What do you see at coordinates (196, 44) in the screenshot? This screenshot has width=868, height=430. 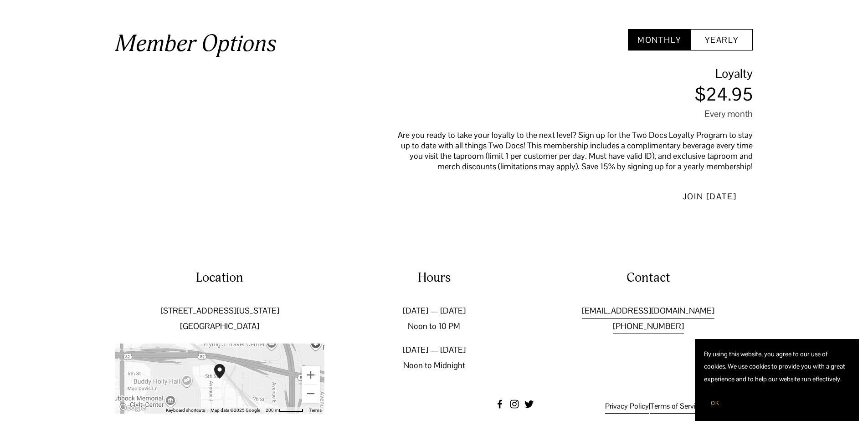 I see `em: Member Options` at bounding box center [196, 44].